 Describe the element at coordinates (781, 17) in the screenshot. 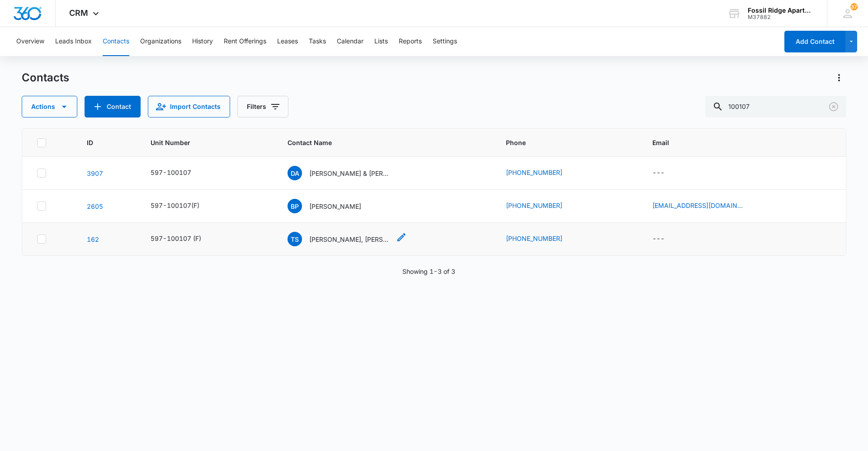

I see `div: account id` at that location.